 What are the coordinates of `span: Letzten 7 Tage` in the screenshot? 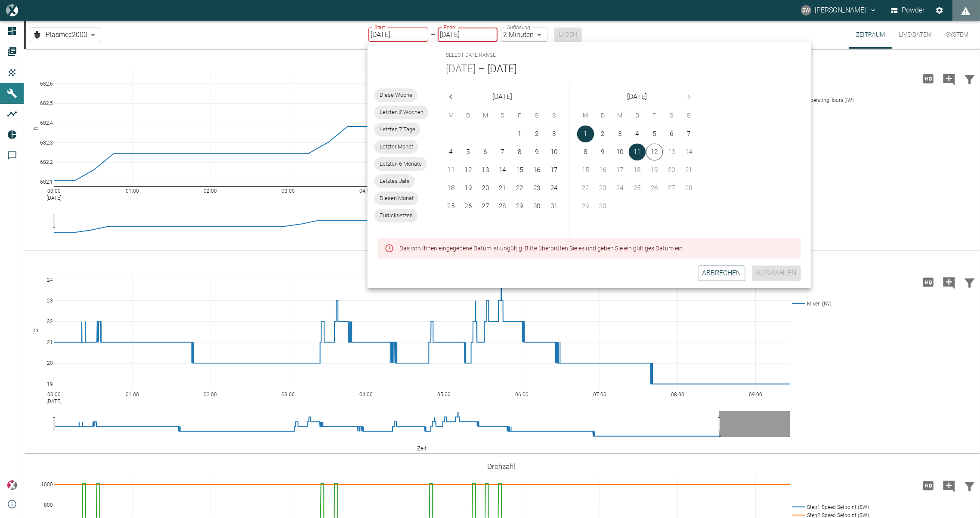 It's located at (397, 130).